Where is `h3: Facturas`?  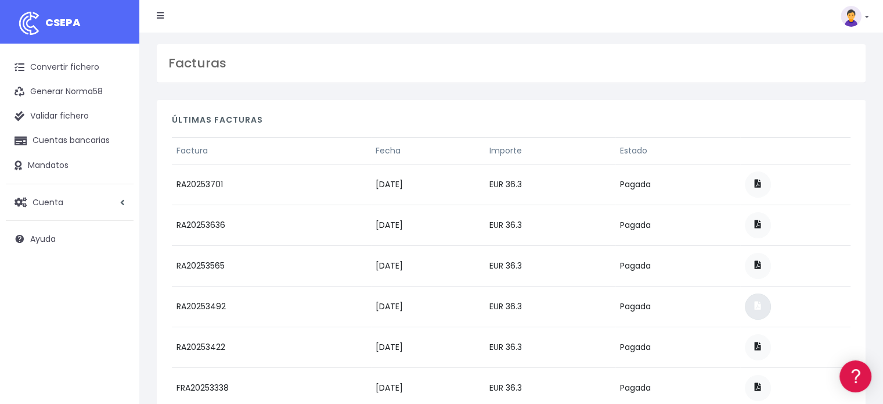
h3: Facturas is located at coordinates (511, 63).